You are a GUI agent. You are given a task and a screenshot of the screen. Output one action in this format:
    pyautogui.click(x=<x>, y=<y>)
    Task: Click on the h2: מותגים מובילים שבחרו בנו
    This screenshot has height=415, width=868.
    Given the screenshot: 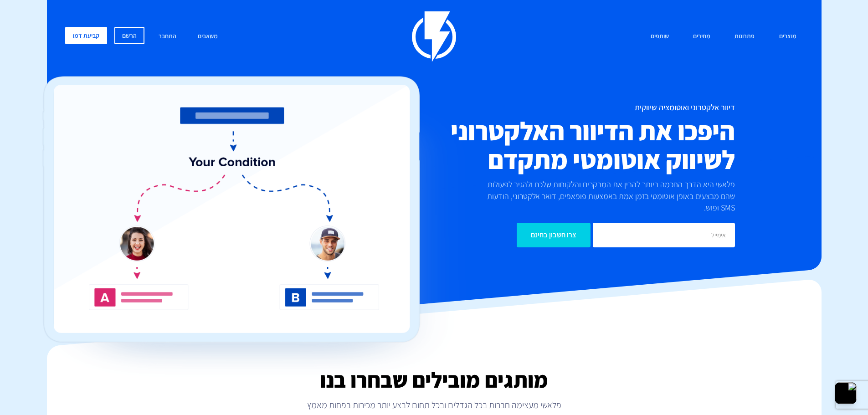 What is the action you would take?
    pyautogui.click(x=434, y=380)
    